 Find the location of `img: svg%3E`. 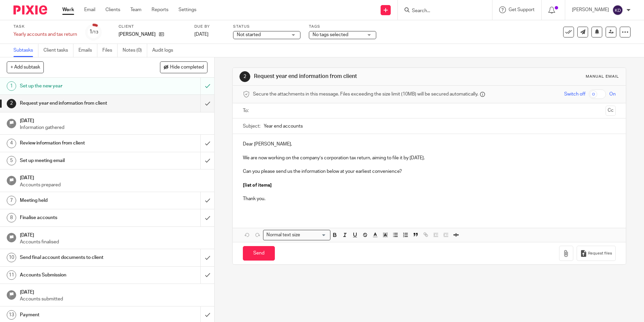

img: svg%3E is located at coordinates (618, 10).